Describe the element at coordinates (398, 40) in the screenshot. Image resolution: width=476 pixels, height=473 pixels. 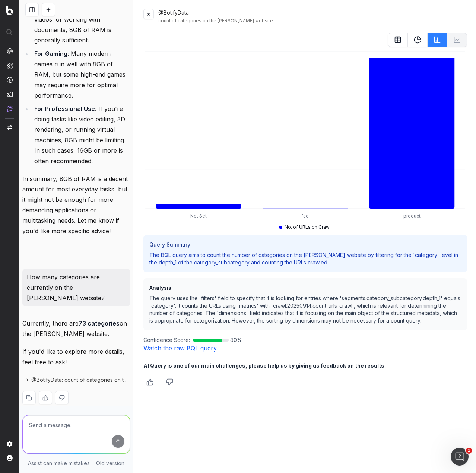
I see `button: table` at that location.